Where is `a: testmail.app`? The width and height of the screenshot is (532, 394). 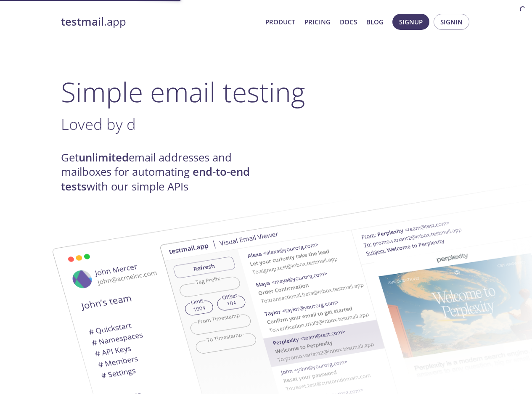 a: testmail.app is located at coordinates (160, 22).